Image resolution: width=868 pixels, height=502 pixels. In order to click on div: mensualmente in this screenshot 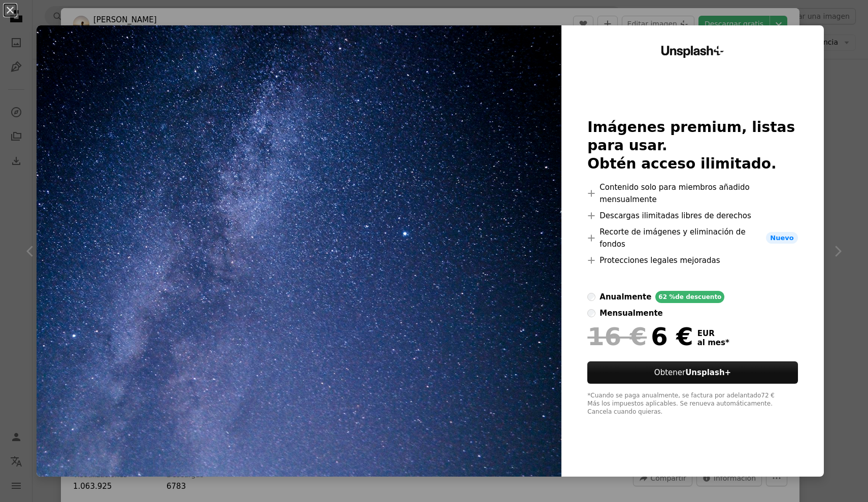, I will do `click(631, 313)`.